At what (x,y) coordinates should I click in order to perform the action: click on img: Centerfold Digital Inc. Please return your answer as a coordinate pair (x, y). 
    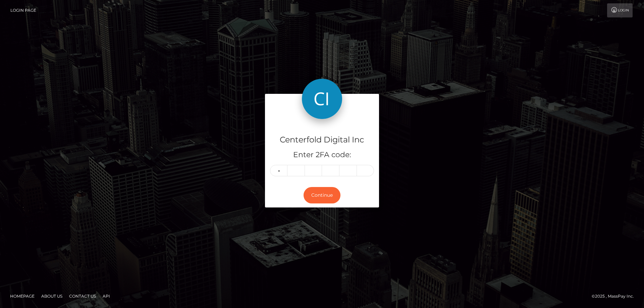
    Looking at the image, I should click on (322, 99).